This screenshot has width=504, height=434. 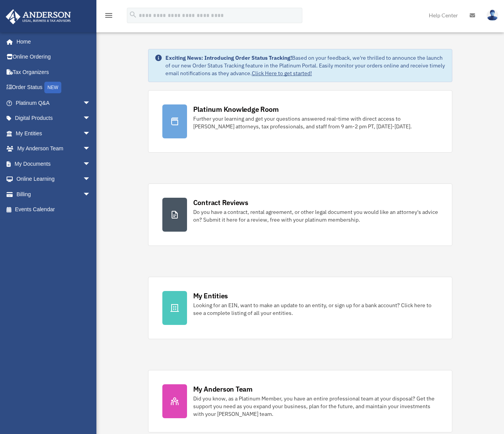 What do you see at coordinates (316, 123) in the screenshot?
I see `div: Further your learning and get your questions answered real-time with direct access to [PERSON_NAM...` at bounding box center [316, 123].